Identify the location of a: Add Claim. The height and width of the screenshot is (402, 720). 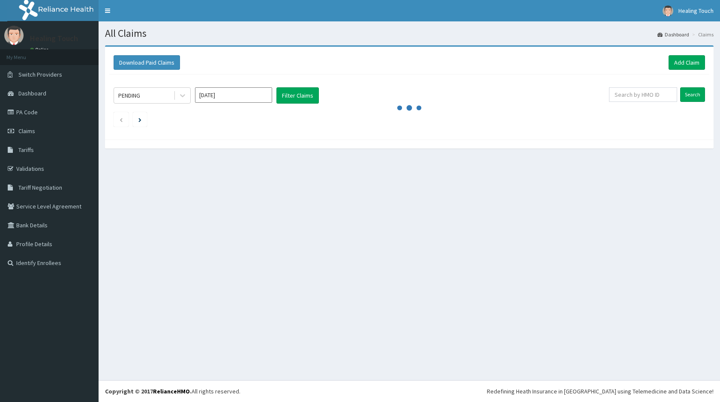
(687, 63).